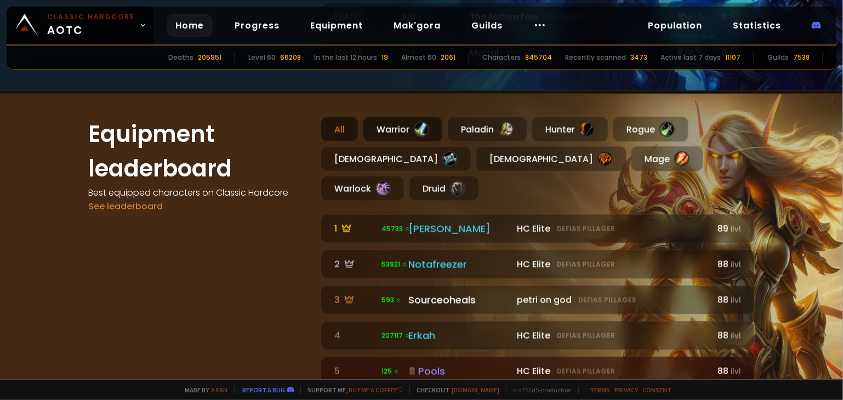 The width and height of the screenshot is (843, 400). What do you see at coordinates (727, 229) in the screenshot?
I see `div: 89` at bounding box center [727, 229].